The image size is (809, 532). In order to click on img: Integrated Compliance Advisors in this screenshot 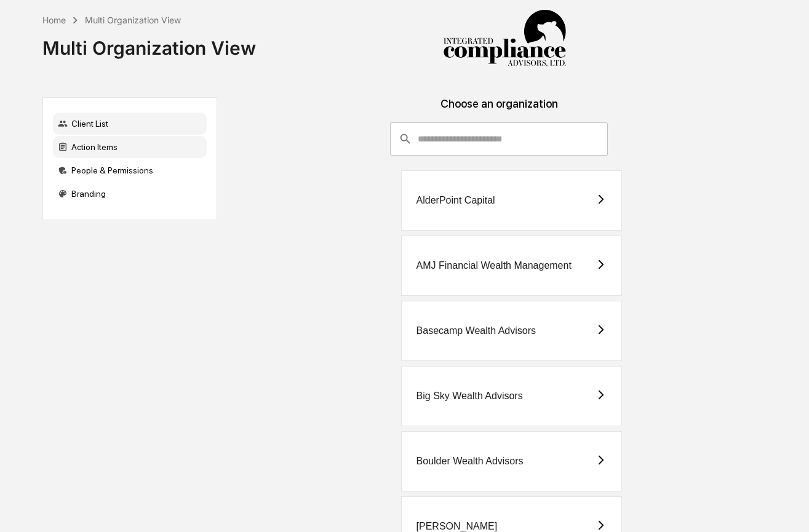, I will do `click(505, 39)`.